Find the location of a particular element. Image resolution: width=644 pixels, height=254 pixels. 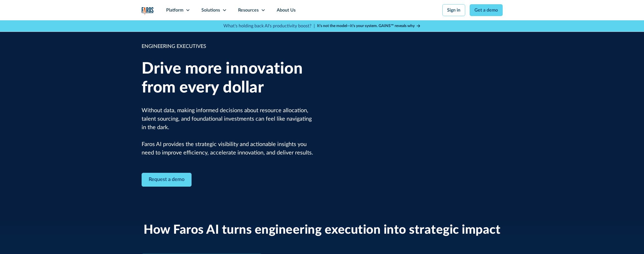

div: Platform is located at coordinates (175, 10).